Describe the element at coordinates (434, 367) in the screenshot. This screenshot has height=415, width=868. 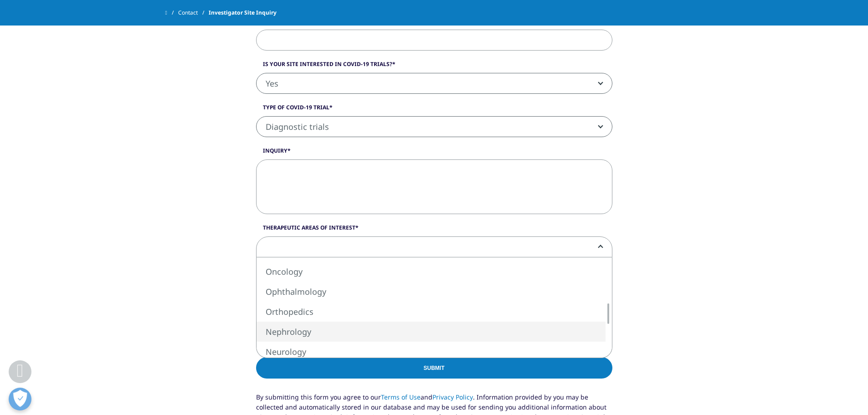
I see `input: Submit` at that location.